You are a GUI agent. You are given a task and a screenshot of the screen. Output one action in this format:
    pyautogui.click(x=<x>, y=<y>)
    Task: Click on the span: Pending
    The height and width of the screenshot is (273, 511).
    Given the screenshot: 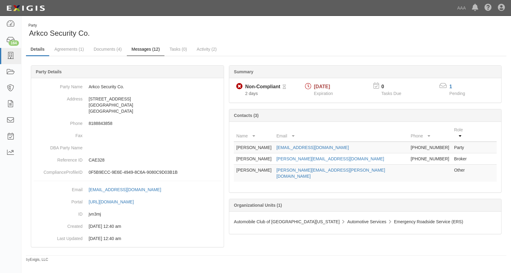 What is the action you would take?
    pyautogui.click(x=457, y=94)
    